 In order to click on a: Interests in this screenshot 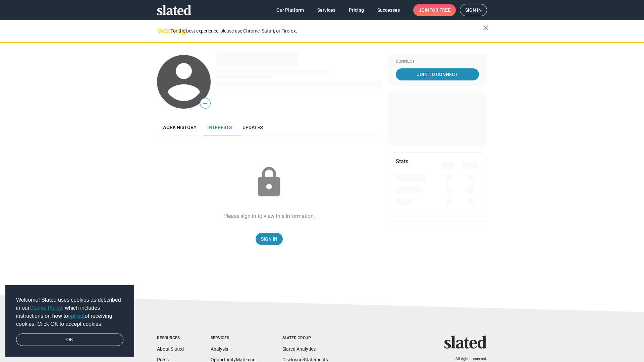, I will do `click(219, 128)`.